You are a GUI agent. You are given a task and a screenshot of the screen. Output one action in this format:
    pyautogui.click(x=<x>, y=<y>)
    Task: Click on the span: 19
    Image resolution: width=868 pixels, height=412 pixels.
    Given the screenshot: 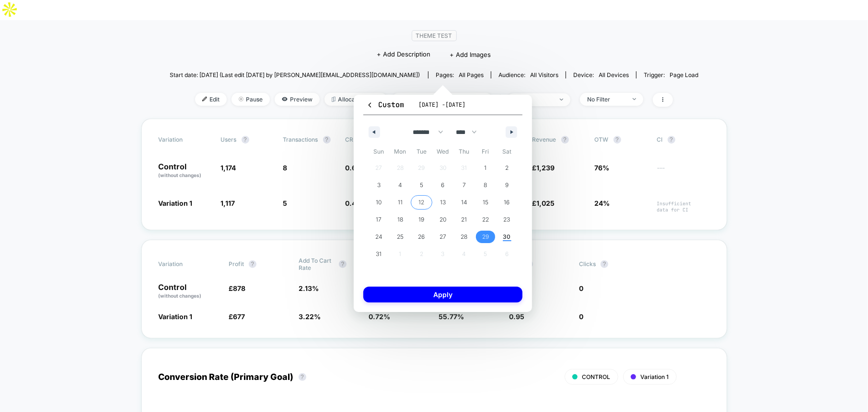 What is the action you would take?
    pyautogui.click(x=422, y=220)
    